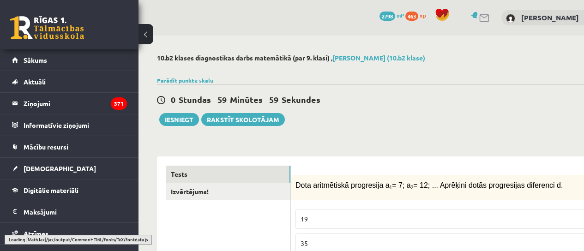  I want to click on a: Parādīt punktu skalu, so click(185, 80).